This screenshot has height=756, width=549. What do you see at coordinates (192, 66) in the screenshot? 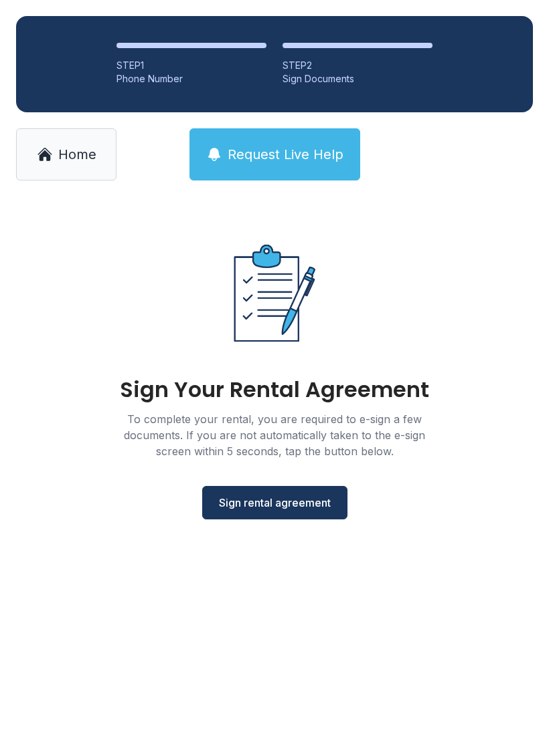
I see `div: STEP 1` at bounding box center [192, 66].